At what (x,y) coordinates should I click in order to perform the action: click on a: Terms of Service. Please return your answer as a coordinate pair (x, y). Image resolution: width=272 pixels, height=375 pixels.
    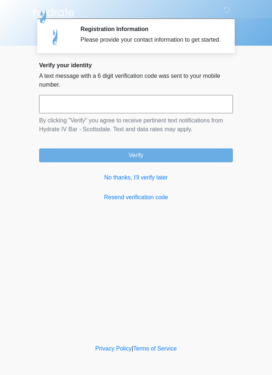
    Looking at the image, I should click on (155, 348).